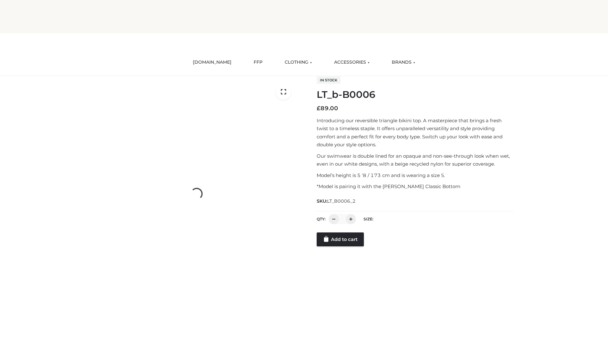  I want to click on span: LT_B0006_2, so click(341, 201).